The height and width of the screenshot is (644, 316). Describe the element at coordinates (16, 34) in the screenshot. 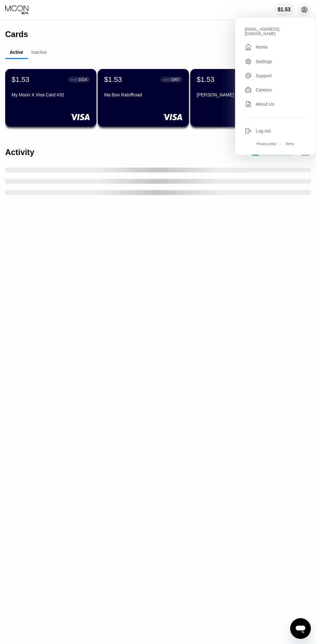

I see `div: Cards` at that location.